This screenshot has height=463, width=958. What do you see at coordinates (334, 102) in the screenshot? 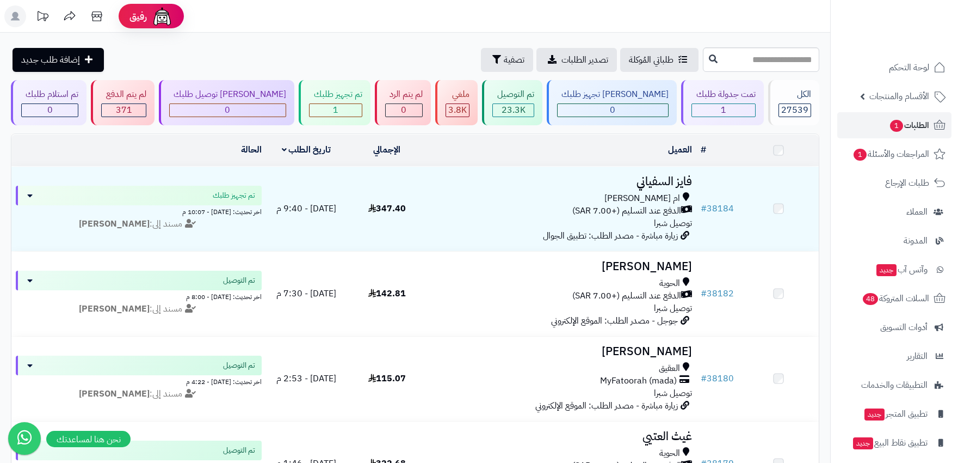
I see `a: تم تجهيز طلبك 1` at bounding box center [334, 102].